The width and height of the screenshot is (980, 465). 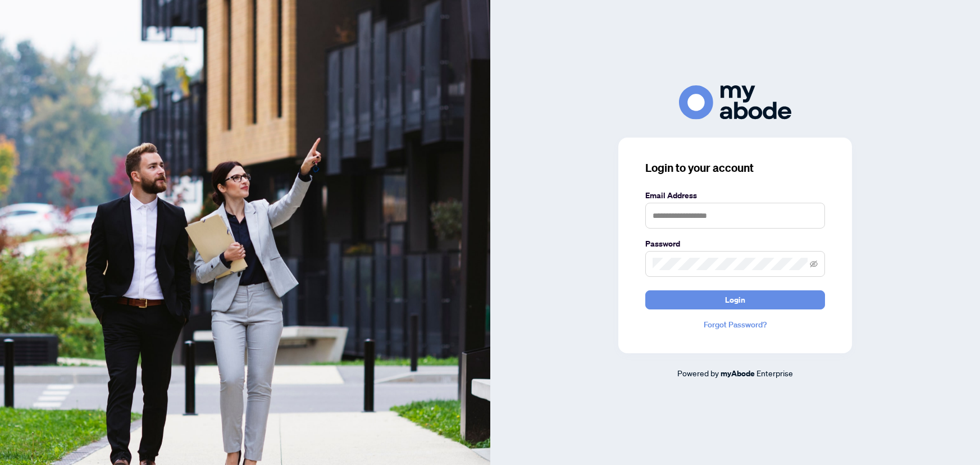 I want to click on button: Login, so click(x=735, y=300).